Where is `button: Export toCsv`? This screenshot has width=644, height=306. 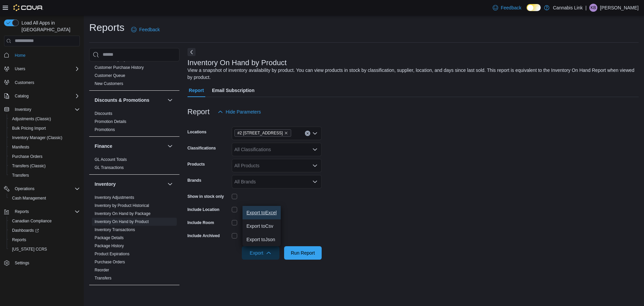 button: Export toCsv is located at coordinates (261, 226).